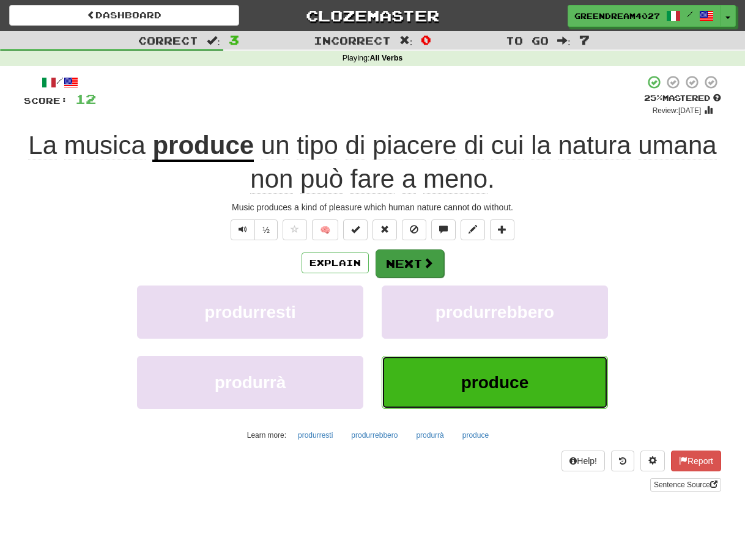 This screenshot has height=560, width=745. Describe the element at coordinates (124, 15) in the screenshot. I see `a: Dashboard` at that location.